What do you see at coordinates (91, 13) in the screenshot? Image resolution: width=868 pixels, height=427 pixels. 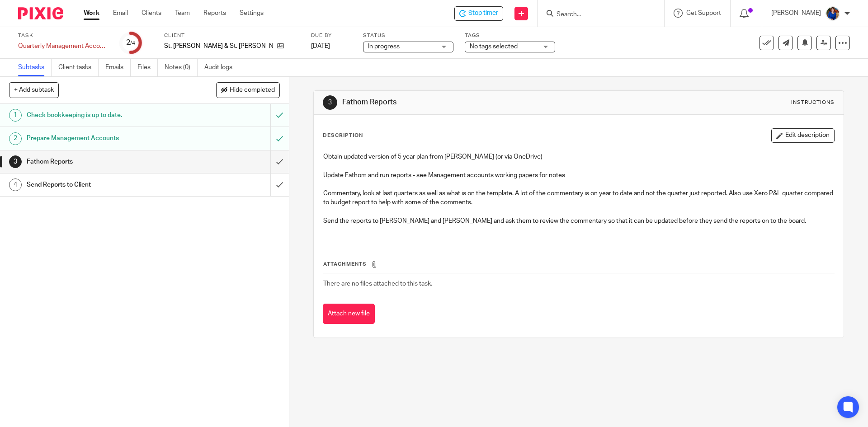 I see `a: Work` at bounding box center [91, 13].